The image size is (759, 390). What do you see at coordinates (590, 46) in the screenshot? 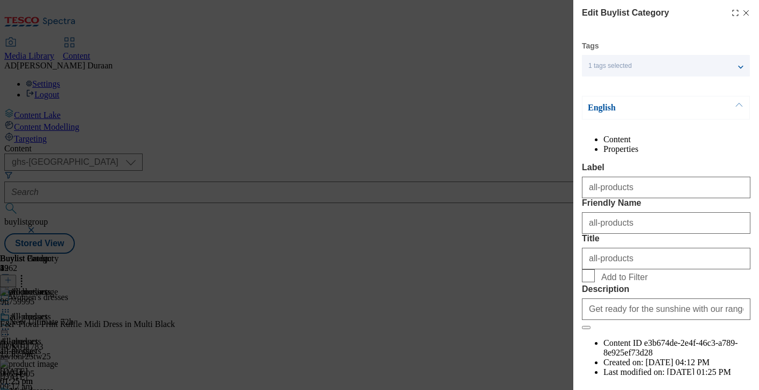
I see `label: Tags` at bounding box center [590, 46].